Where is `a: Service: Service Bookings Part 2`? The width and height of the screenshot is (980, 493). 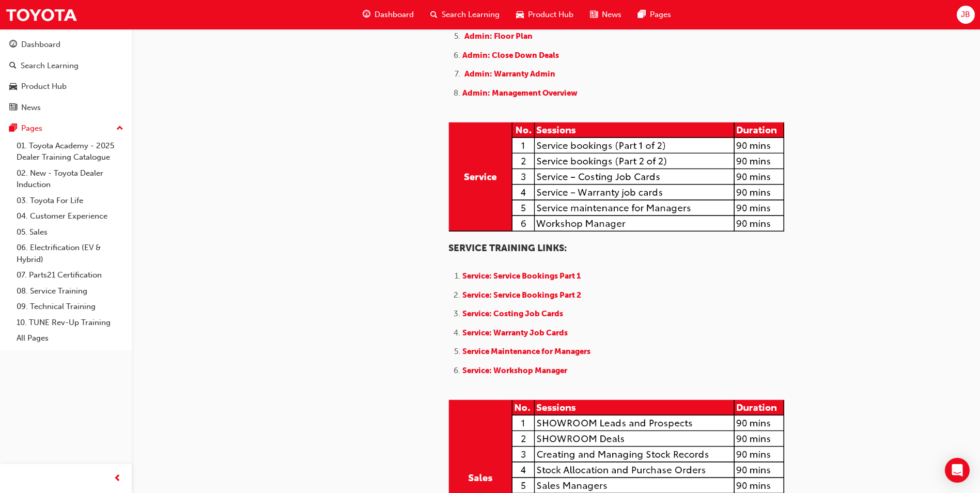 a: Service: Service Bookings Part 2 is located at coordinates (522, 295).